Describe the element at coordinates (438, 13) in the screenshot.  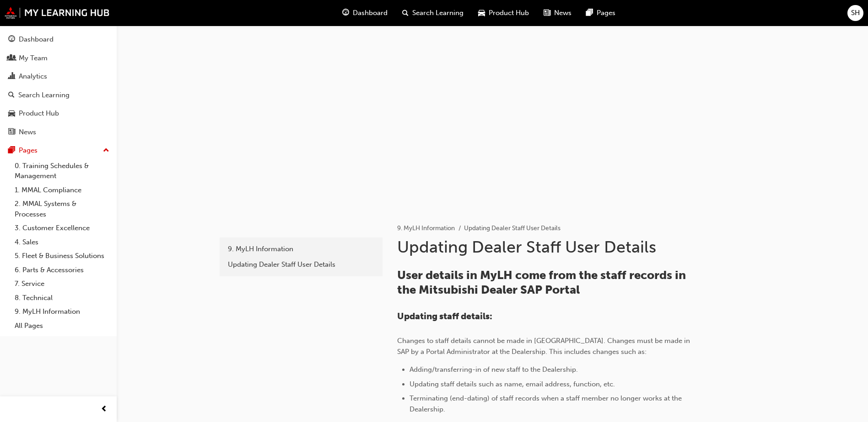
I see `span: Search Learning` at that location.